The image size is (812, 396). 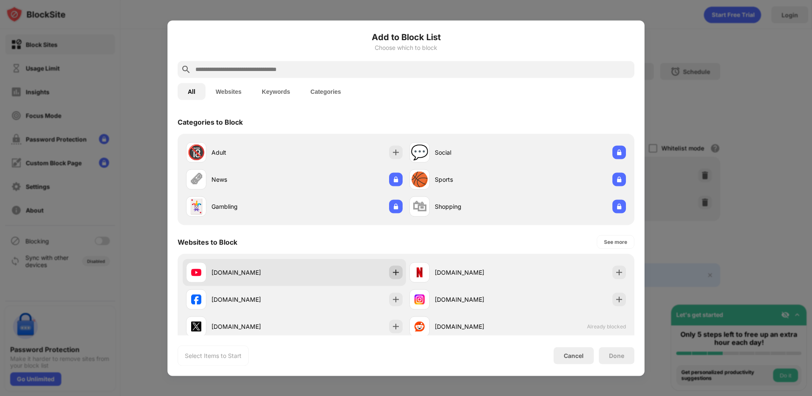 What do you see at coordinates (476, 179) in the screenshot?
I see `div: Sports` at bounding box center [476, 179].